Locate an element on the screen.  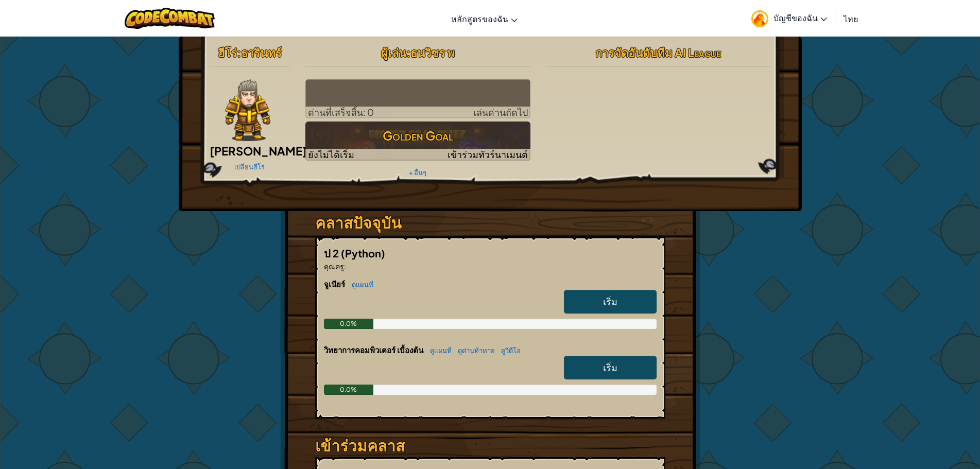
a: บัญชีของฉัน is located at coordinates (789, 18).